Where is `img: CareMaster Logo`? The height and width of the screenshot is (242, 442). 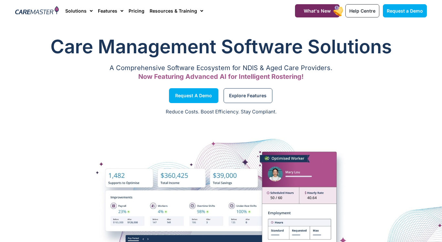
img: CareMaster Logo is located at coordinates (37, 11).